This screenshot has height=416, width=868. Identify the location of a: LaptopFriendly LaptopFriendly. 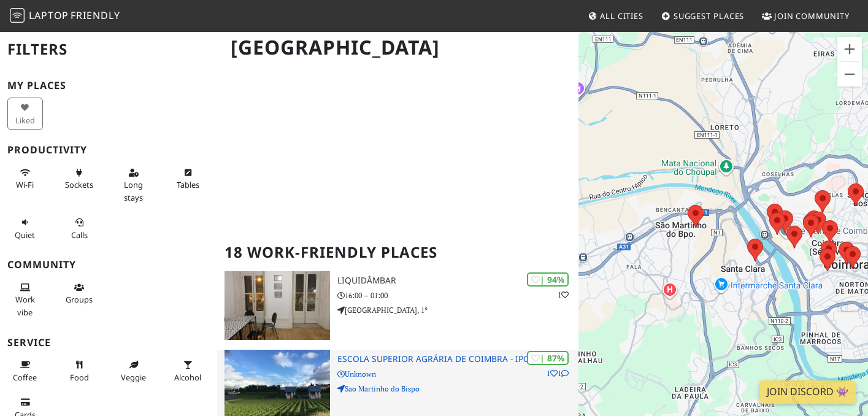
(65, 16).